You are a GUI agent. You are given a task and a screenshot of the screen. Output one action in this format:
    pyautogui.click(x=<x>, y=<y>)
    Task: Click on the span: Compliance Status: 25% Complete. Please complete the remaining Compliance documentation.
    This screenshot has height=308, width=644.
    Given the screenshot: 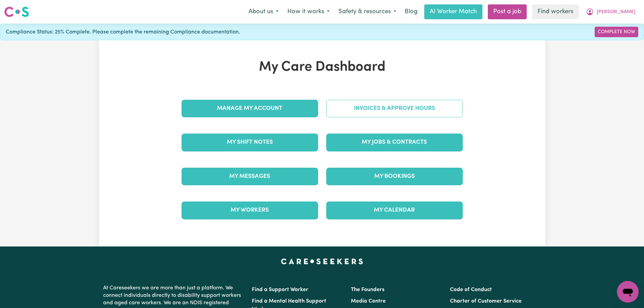 What is the action you would take?
    pyautogui.click(x=122, y=32)
    